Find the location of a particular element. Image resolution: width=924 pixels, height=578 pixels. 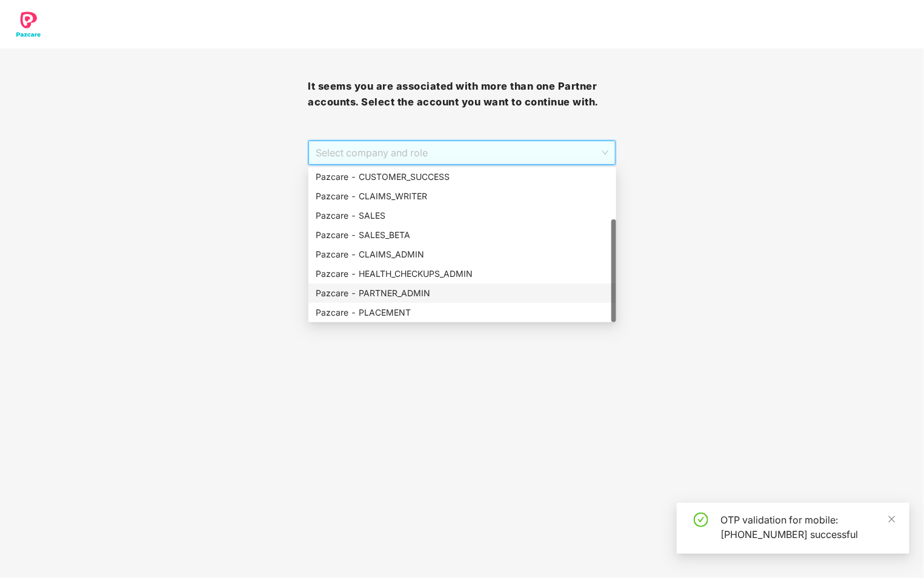

div: Pazcare - CUSTOMER_SUCCESS is located at coordinates (462, 177).